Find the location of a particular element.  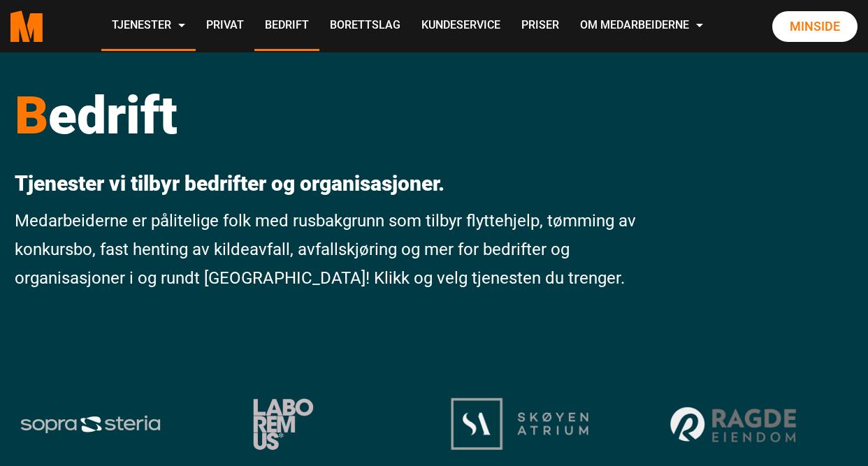

a: Borettslag is located at coordinates (365, 26).